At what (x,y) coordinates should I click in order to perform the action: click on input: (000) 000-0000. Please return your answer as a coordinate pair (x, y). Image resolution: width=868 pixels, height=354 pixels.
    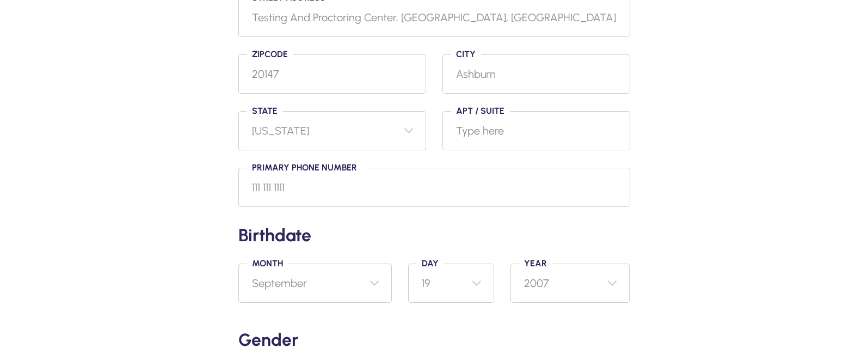
    Looking at the image, I should click on (434, 188).